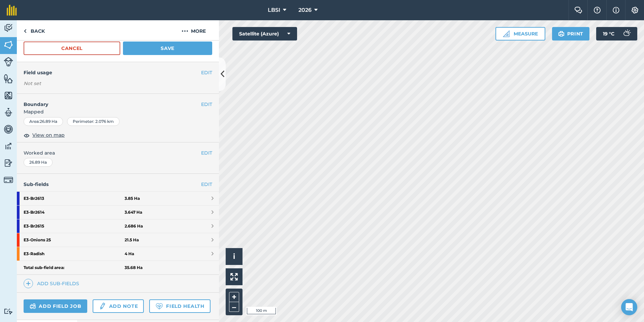  I want to click on span: LBSI, so click(274, 10).